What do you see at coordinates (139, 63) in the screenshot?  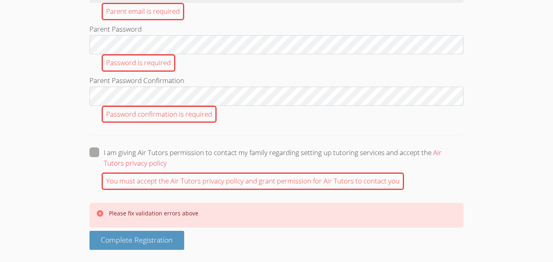 I see `div: Password is required` at bounding box center [139, 63].